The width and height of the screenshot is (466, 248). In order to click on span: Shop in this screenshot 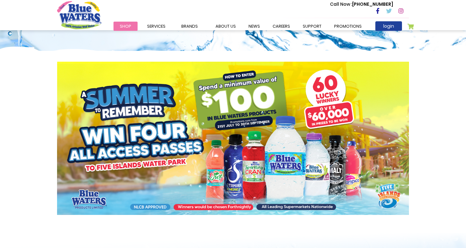, I will do `click(126, 26)`.